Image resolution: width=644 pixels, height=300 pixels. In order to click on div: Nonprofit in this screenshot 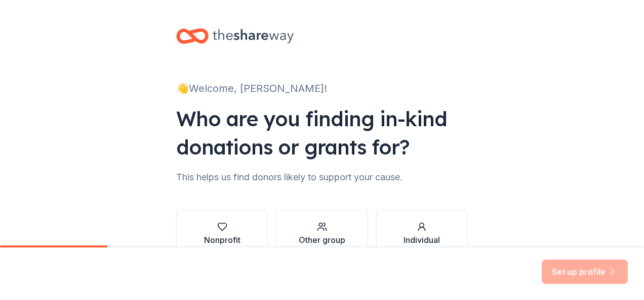, I will do `click(222, 240)`.